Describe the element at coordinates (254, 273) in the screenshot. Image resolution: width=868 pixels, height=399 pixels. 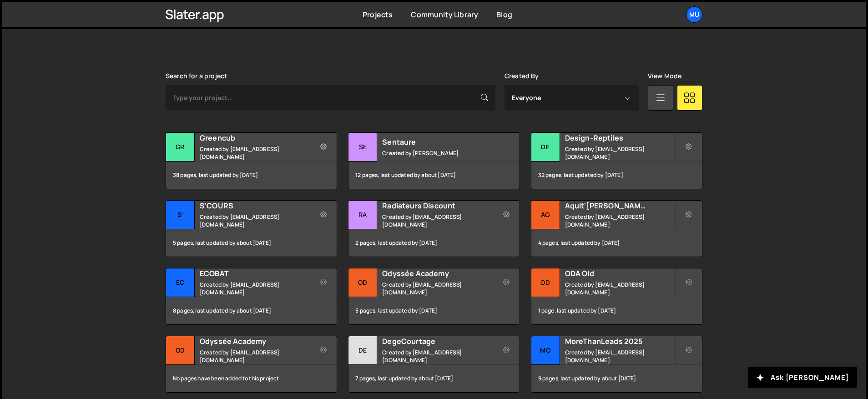
I see `h2: ECOBAT` at that location.